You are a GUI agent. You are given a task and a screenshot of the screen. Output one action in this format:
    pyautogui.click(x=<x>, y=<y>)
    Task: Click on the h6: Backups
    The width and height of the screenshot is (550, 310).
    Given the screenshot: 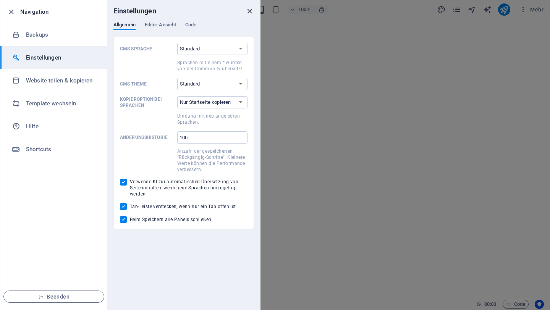 What is the action you would take?
    pyautogui.click(x=61, y=35)
    